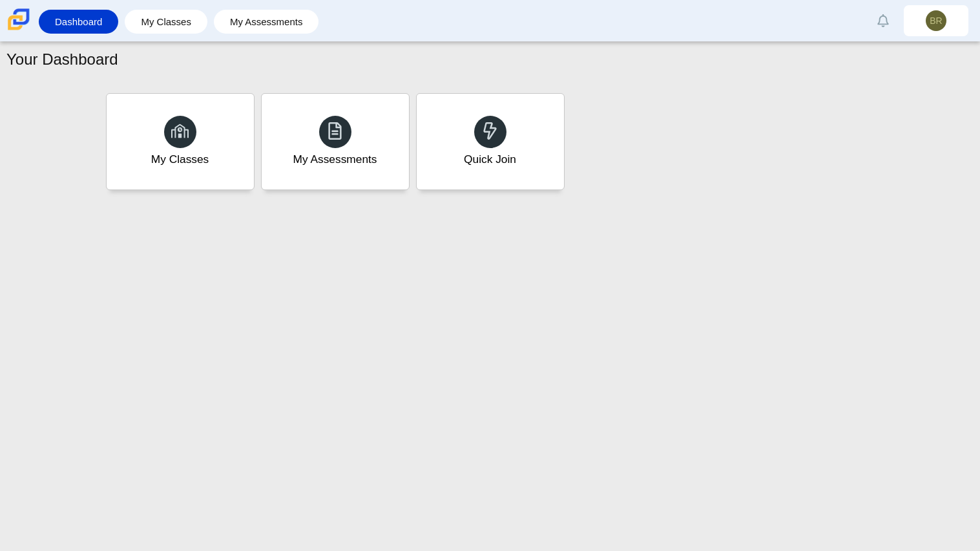 Image resolution: width=980 pixels, height=551 pixels. I want to click on span: BR, so click(936, 21).